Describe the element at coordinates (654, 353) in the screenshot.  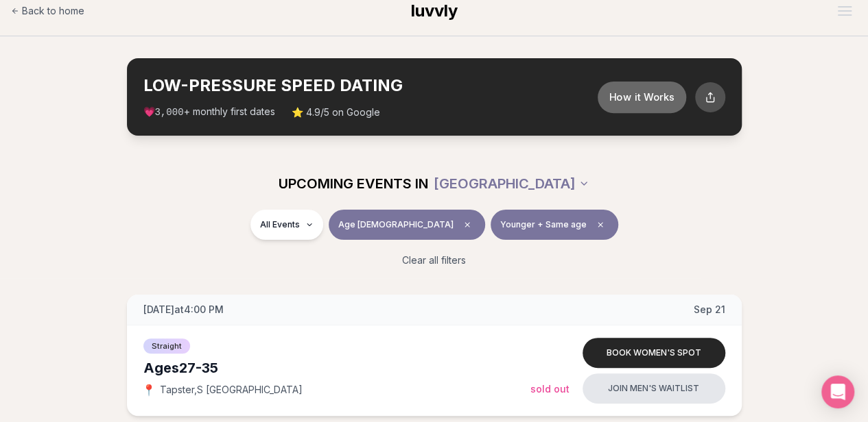
I see `button: Book women's spot` at that location.